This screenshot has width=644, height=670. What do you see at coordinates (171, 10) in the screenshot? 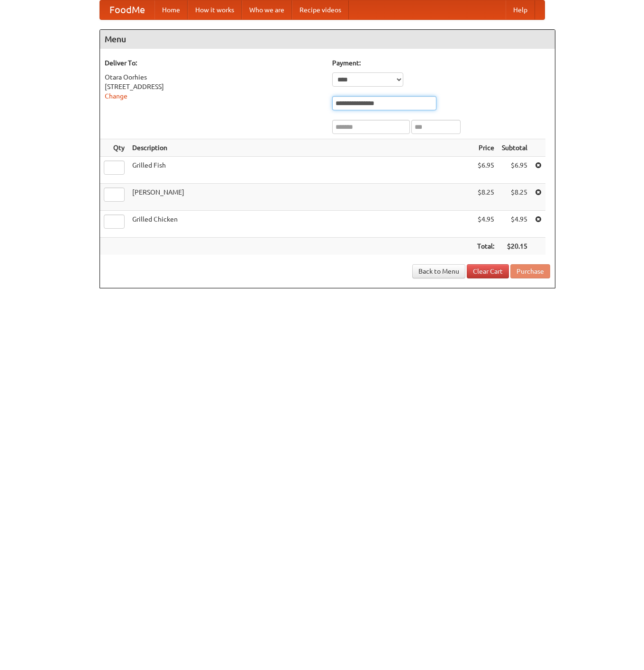
I see `a: Home` at bounding box center [171, 10].